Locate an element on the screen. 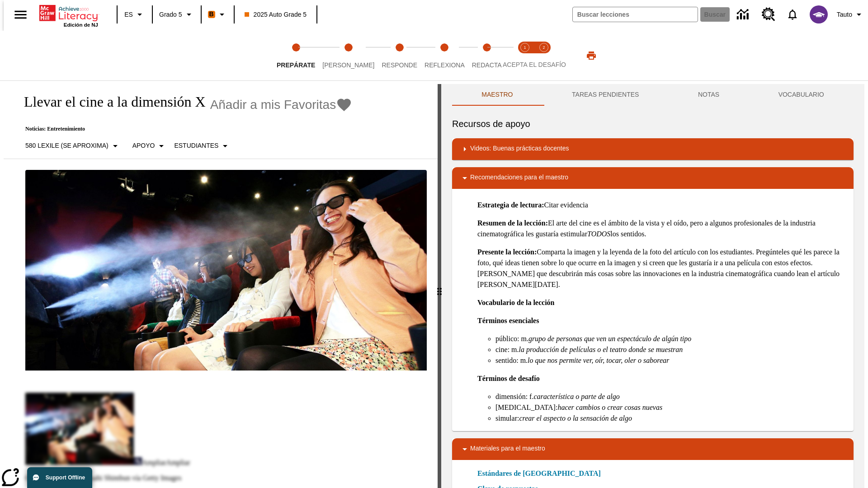 This screenshot has height=488, width=868. button: Redacta step 5 of 5 is located at coordinates (487, 55).